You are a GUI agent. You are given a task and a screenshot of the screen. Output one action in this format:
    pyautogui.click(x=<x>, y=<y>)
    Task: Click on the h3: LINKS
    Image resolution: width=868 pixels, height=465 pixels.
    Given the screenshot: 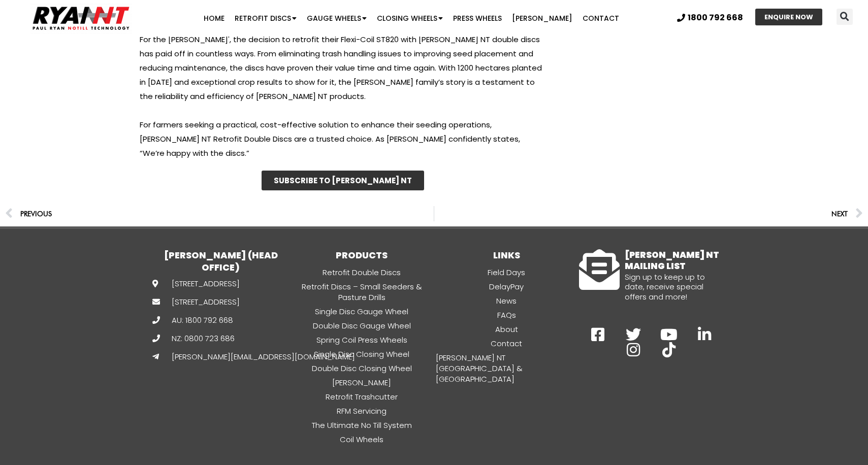 What is the action you would take?
    pyautogui.click(x=507, y=255)
    